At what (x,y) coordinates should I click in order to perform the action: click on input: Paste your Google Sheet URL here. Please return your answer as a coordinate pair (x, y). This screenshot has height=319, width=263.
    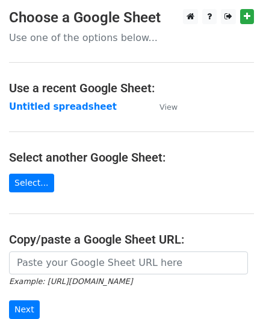
    Looking at the image, I should click on (128, 263).